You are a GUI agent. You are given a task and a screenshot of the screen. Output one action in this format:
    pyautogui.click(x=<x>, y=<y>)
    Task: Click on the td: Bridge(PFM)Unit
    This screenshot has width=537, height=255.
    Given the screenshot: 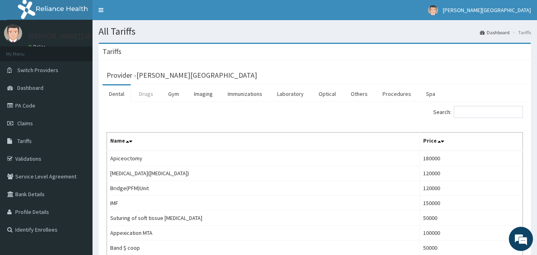 What is the action you would take?
    pyautogui.click(x=264, y=188)
    